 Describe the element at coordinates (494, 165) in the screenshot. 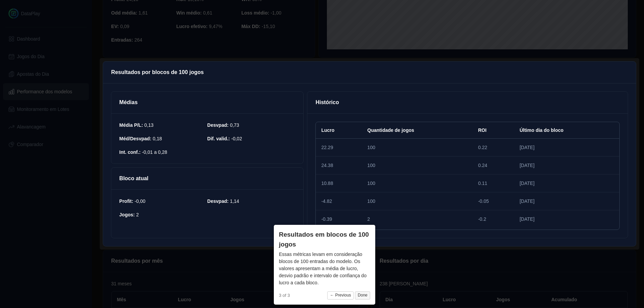

I see `td: 0.24` at that location.